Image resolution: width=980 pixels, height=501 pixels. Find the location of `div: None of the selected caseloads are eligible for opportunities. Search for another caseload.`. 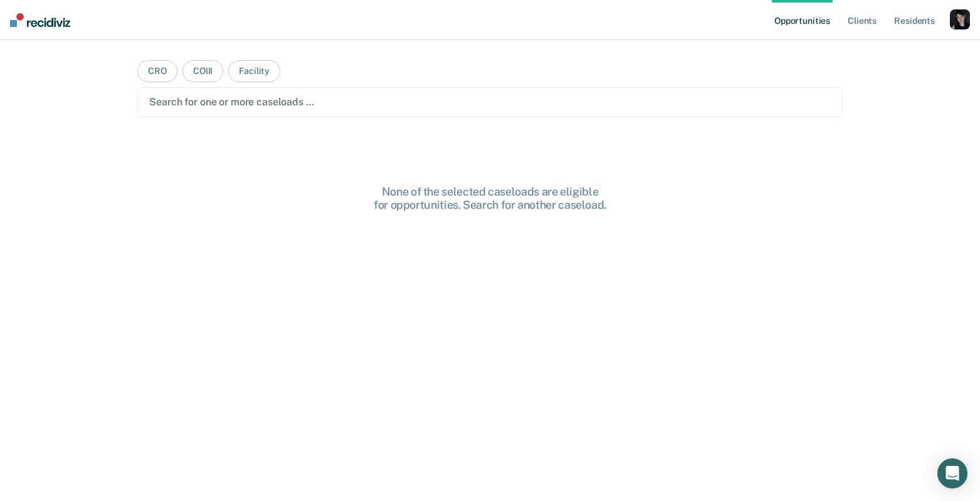

div: None of the selected caseloads are eligible for opportunities. Search for another caseload. is located at coordinates (490, 198).